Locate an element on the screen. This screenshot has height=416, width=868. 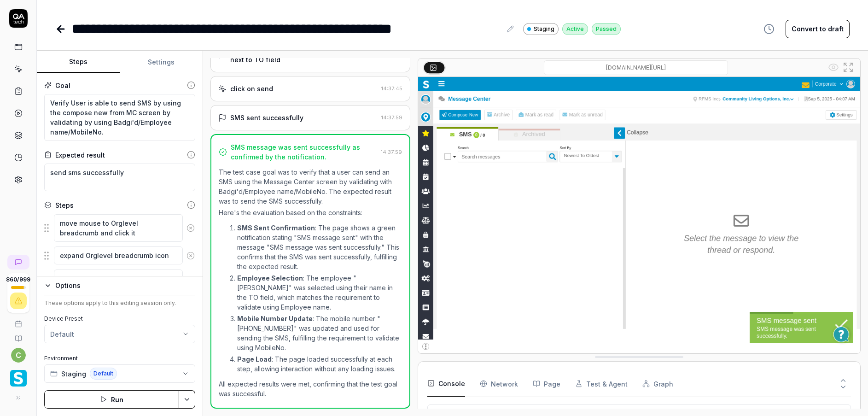
time: 14:37:45 is located at coordinates (392, 88).